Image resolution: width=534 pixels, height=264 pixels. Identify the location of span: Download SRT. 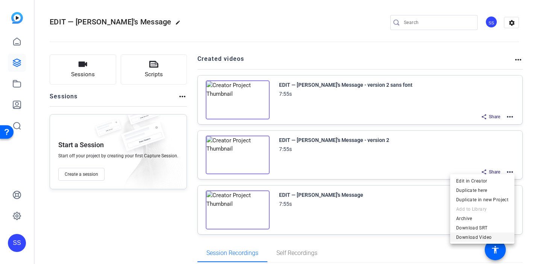
(482, 228).